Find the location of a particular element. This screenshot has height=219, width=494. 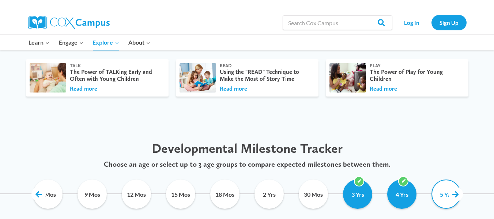

img: iStock_53702022_LARGE.jpg is located at coordinates (48, 78).